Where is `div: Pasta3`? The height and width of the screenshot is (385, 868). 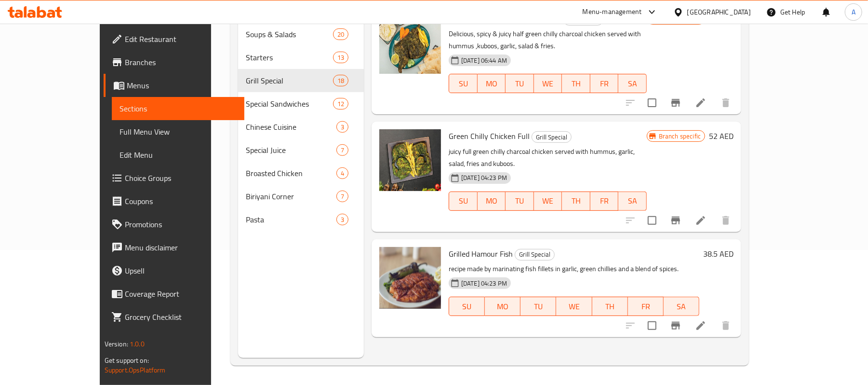 div: Pasta3 is located at coordinates (301, 219).